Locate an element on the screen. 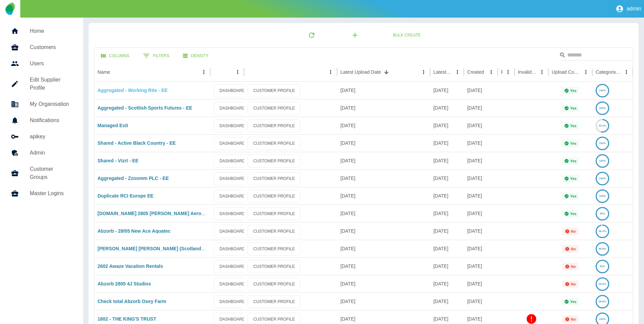 The height and width of the screenshot is (324, 644). h5: apikey is located at coordinates (51, 136).